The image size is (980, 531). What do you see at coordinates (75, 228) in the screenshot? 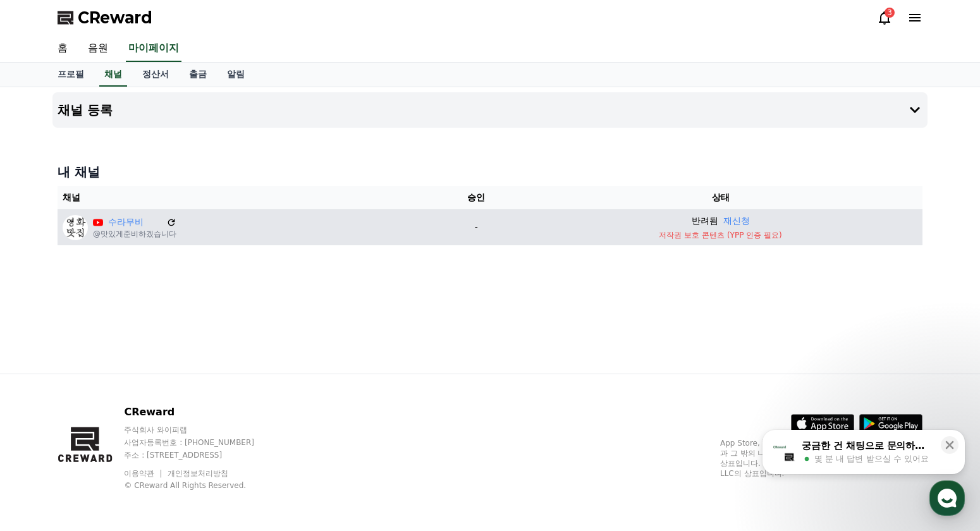
I see `img: 수라무비` at bounding box center [75, 228].